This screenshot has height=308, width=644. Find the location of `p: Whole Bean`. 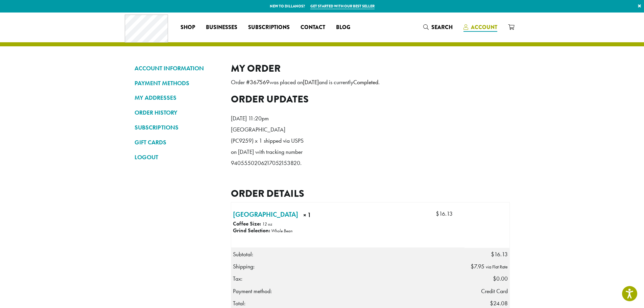

p: Whole Bean is located at coordinates (282, 230).